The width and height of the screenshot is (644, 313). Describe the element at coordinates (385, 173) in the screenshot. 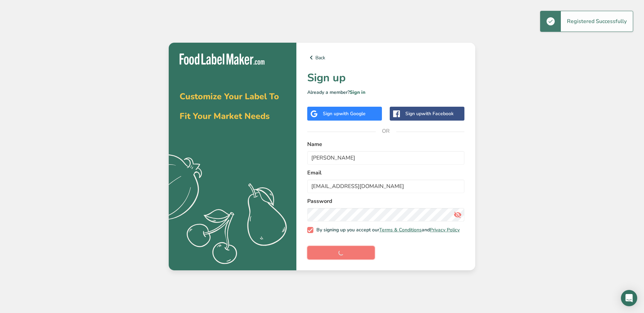

I see `label: Email` at that location.